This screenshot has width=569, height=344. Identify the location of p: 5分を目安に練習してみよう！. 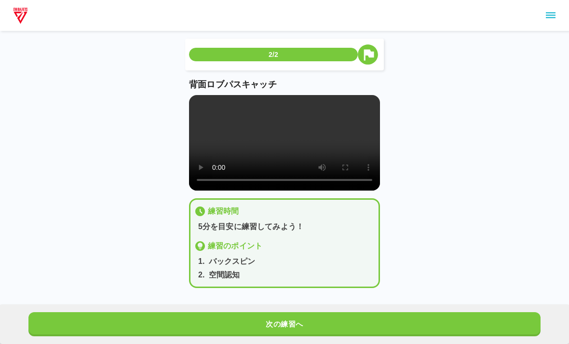
(286, 227).